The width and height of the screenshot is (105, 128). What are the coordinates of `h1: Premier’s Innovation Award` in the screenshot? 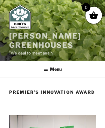 It's located at (53, 92).